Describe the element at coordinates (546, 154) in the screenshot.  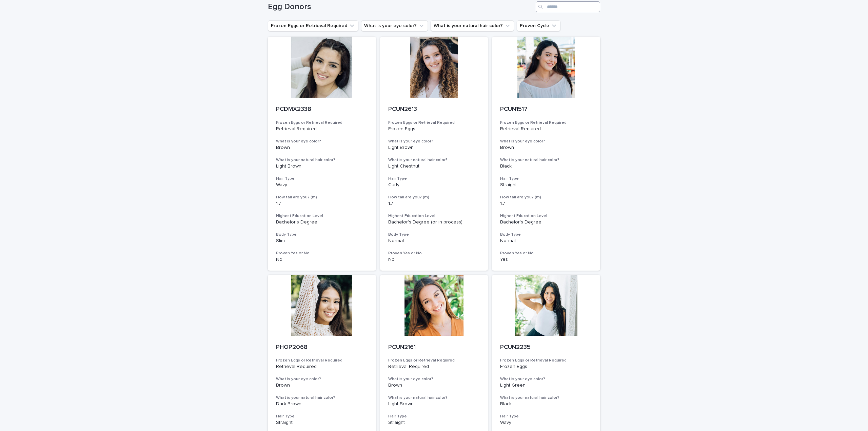
I see `a: PCUN1517Frozen Eggs or Retrieval RequiredRetrieval RequiredWhat is your eye color?BrownWhat is yo...` at that location.